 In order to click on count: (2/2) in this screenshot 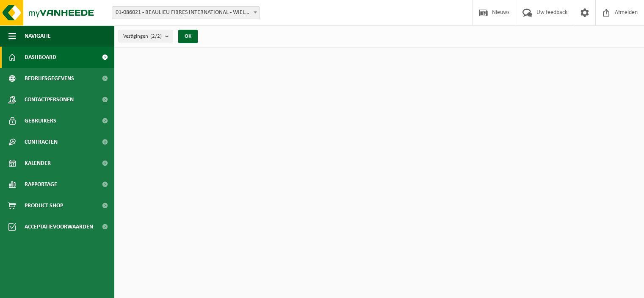, I will do `click(156, 36)`.